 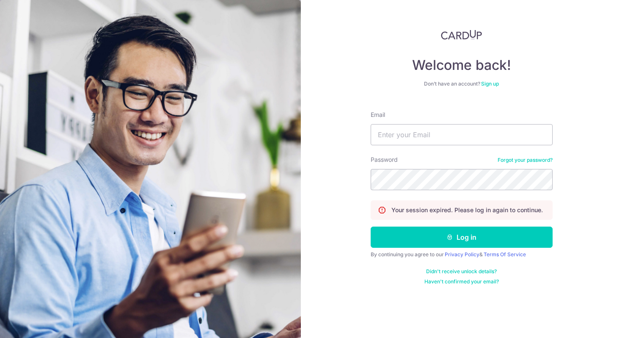 I want to click on label: Email, so click(x=378, y=115).